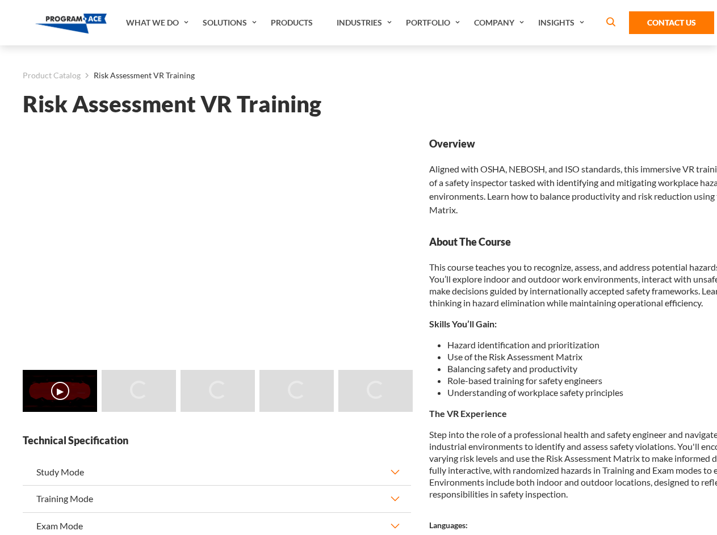 This screenshot has height=535, width=717. I want to click on img: Program-Ace, so click(71, 23).